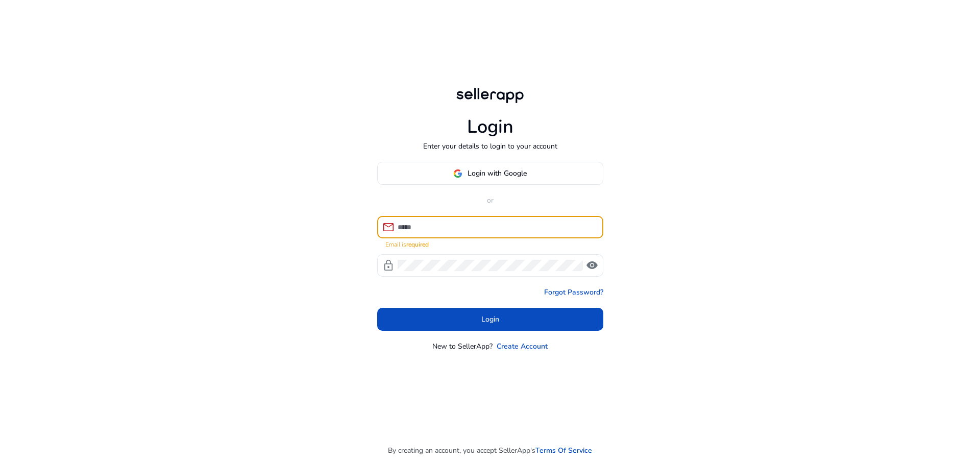  I want to click on span: Login, so click(490, 319).